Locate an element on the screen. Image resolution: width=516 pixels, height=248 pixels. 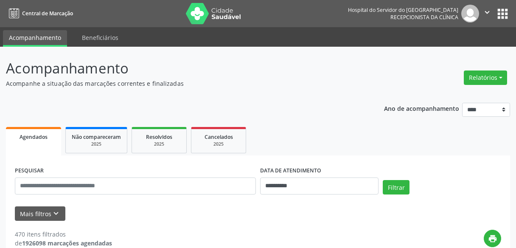
button: print is located at coordinates (492, 238).